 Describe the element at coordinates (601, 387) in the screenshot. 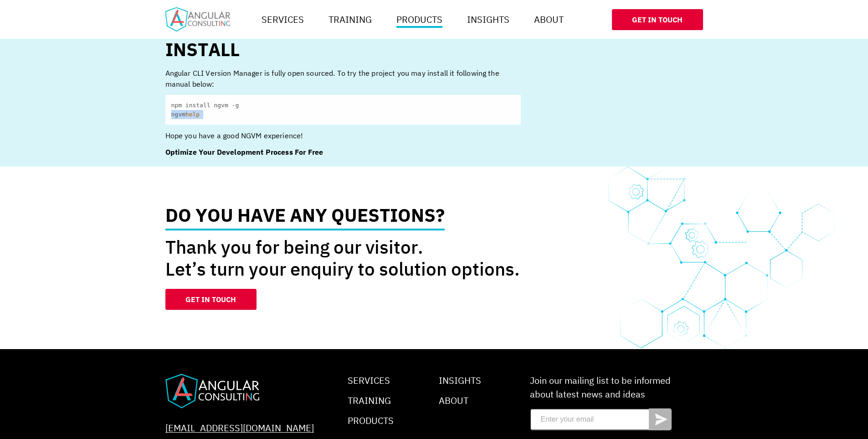

I see `p: Join our mailing list to be informed about latest news and ideas` at that location.